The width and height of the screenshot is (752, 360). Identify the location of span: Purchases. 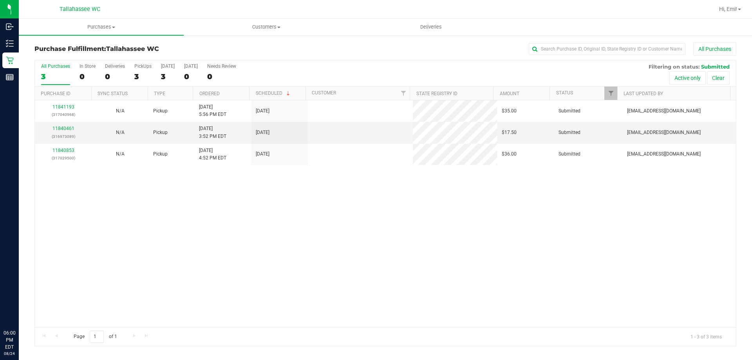
(101, 27).